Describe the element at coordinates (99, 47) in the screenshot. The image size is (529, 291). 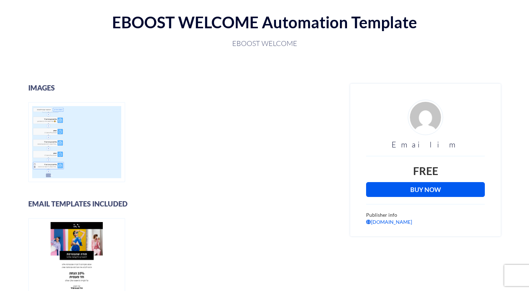
I see `div: Keywords by Traffic` at that location.